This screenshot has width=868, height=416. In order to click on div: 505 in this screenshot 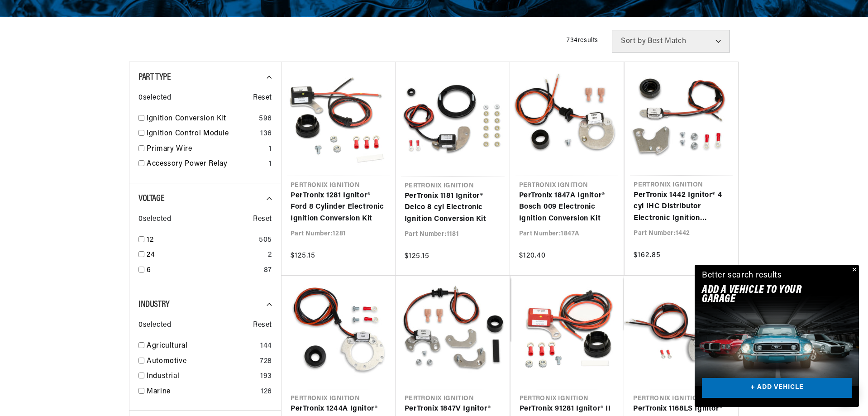, I will do `click(265, 240)`.